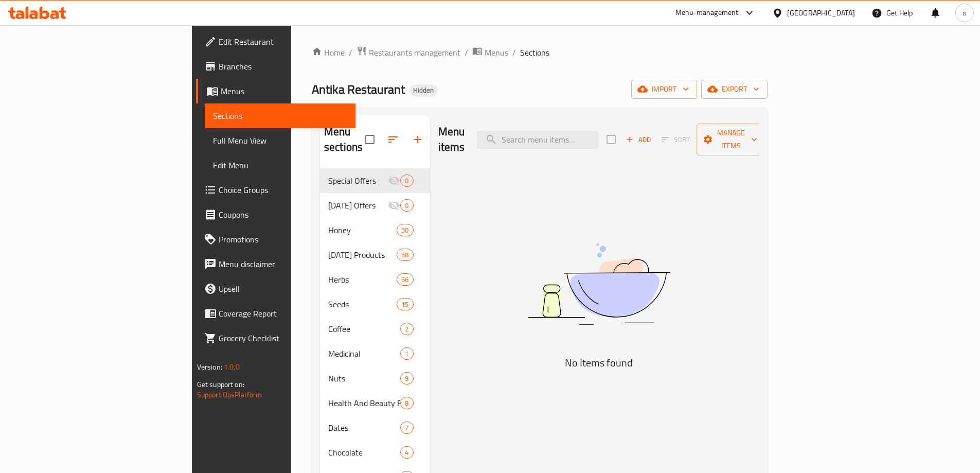 This screenshot has width=980, height=473. Describe the element at coordinates (276, 338) in the screenshot. I see `a: Grocery Checklist` at that location.